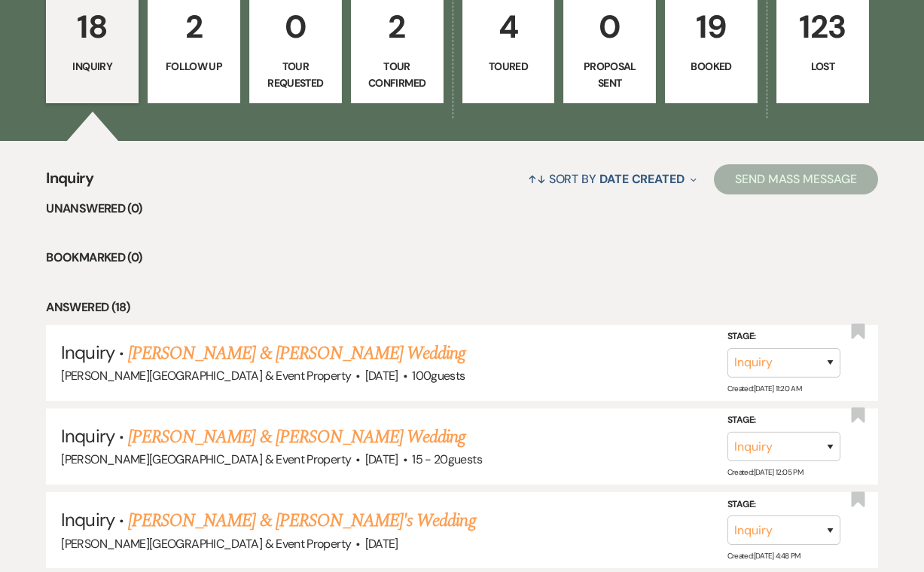  Describe the element at coordinates (609, 74) in the screenshot. I see `p: Proposal Sent` at that location.